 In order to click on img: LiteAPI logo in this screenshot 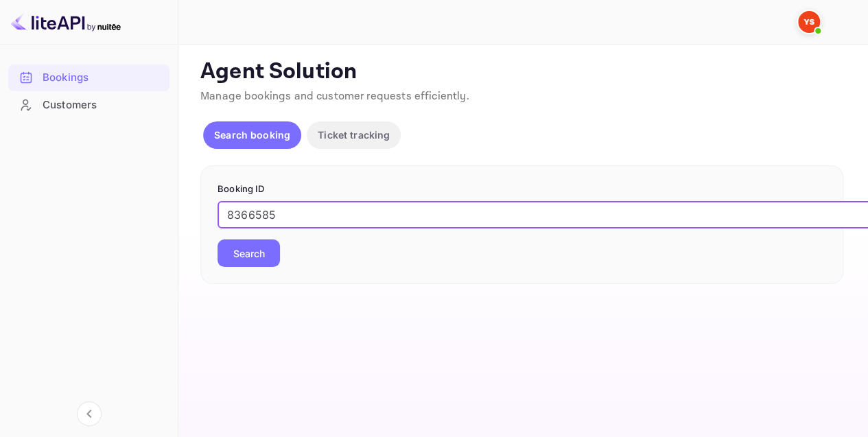, I will do `click(66, 22)`.